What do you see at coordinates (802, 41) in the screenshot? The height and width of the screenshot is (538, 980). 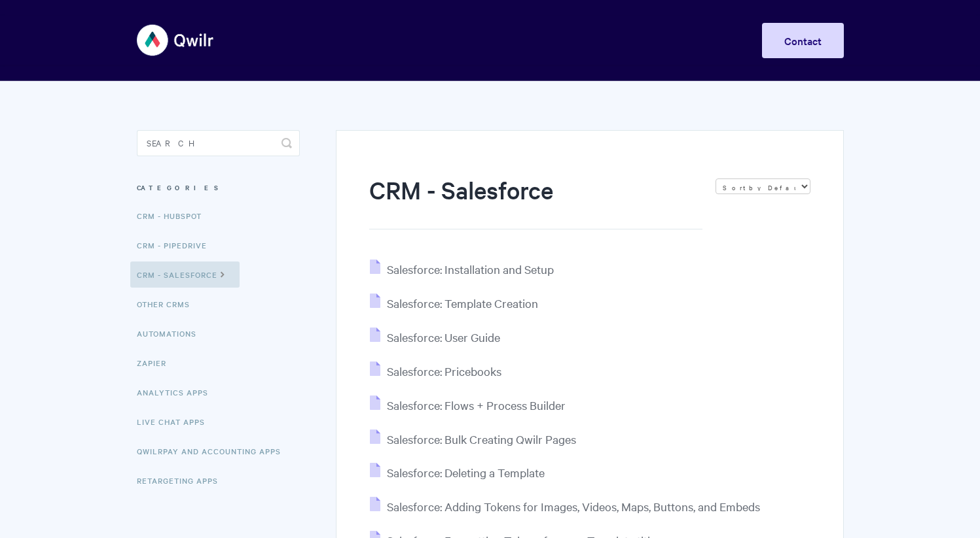 I see `a: Contact` at bounding box center [802, 41].